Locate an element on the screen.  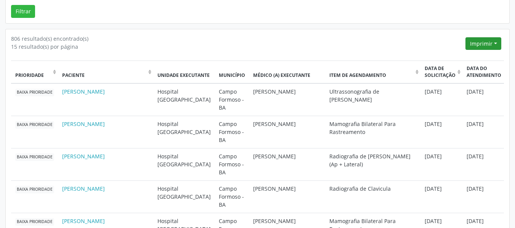
div: 15 resultado(s) por página is located at coordinates (237, 46).